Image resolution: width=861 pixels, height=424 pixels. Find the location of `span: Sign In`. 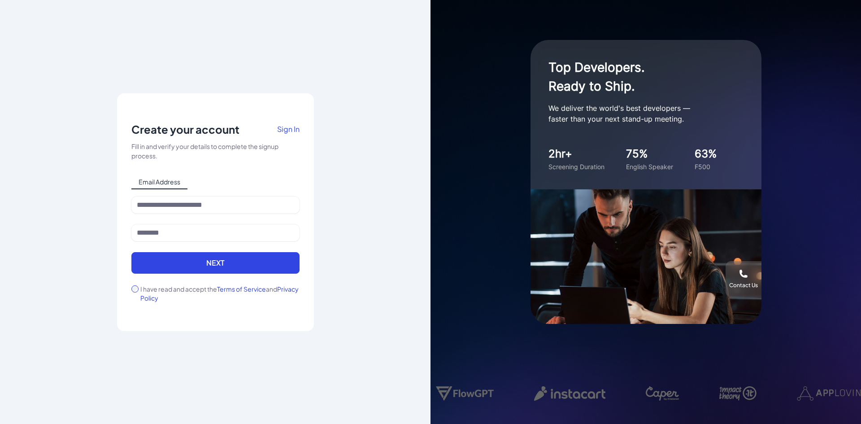

span: Sign In is located at coordinates (288, 129).